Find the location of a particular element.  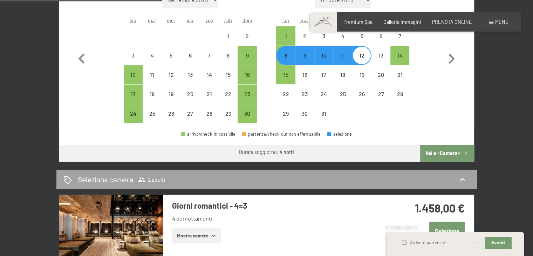

div: 5 is located at coordinates (171, 61).